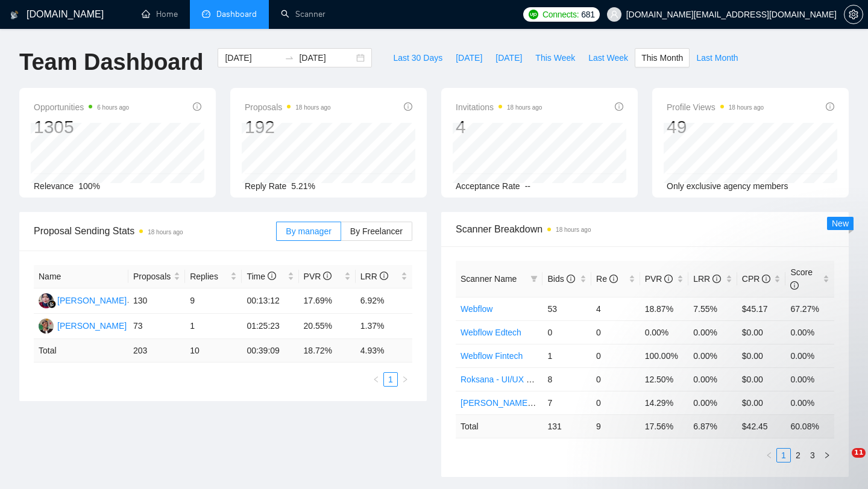  Describe the element at coordinates (826, 456) in the screenshot. I see `span: right` at that location.